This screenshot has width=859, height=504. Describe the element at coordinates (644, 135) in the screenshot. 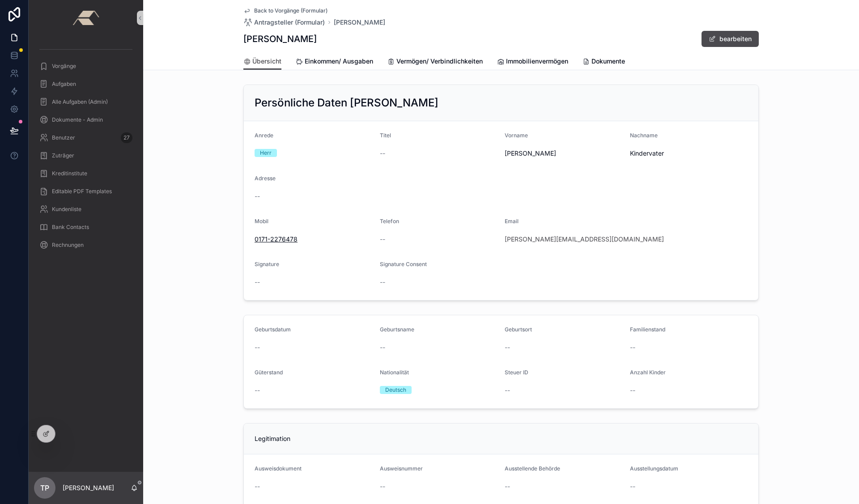

I see `span: Nachname` at that location.